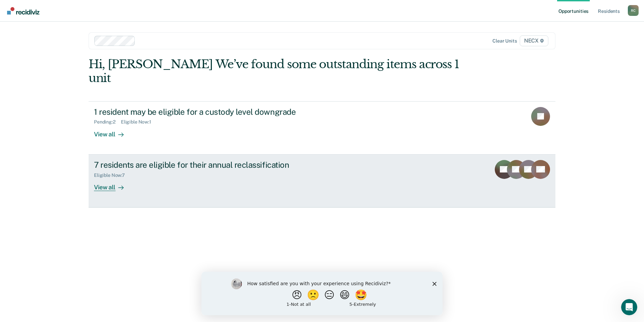 This screenshot has width=644, height=322. I want to click on div: 7 residents are eligible for their annual reclassification, so click(212, 165).